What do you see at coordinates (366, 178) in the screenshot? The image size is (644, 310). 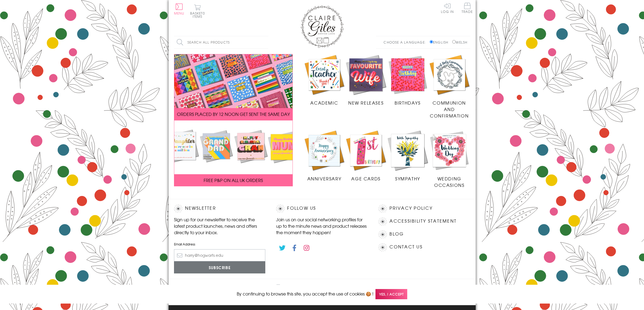 I see `span: Age Cards` at bounding box center [366, 178].